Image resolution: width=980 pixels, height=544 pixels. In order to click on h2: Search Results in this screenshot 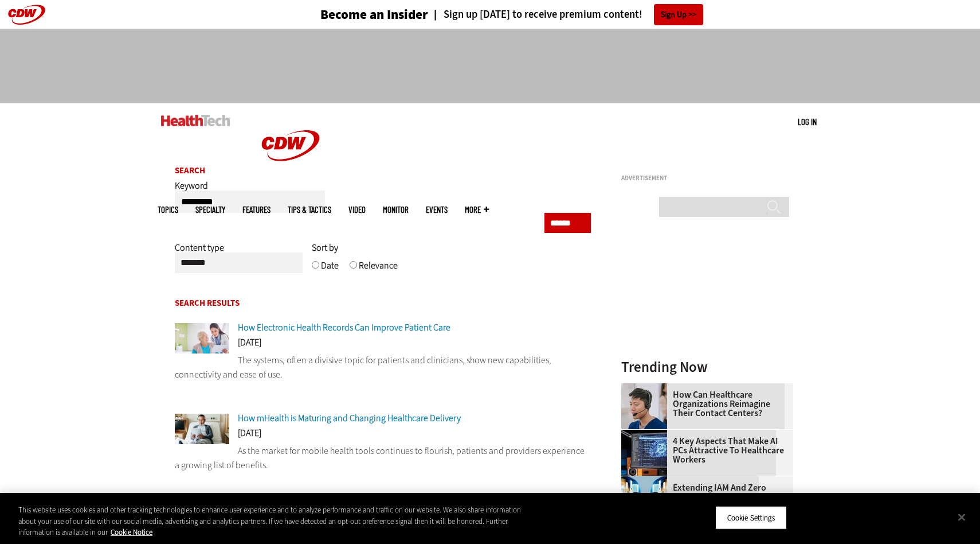, I will do `click(383, 303)`.